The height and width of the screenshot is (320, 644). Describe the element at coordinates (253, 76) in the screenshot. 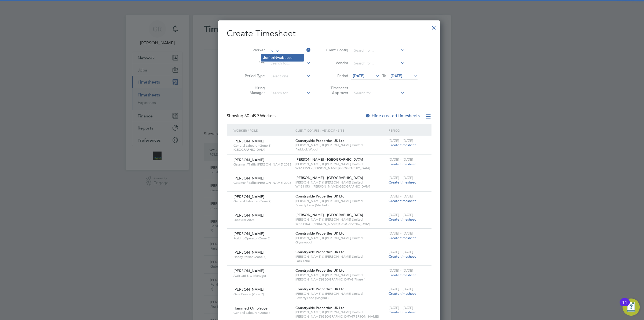

I see `label: Period Type` at that location.